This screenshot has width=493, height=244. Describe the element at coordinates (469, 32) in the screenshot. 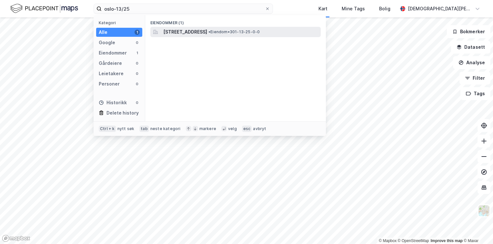

I see `button: Bokmerker` at that location.